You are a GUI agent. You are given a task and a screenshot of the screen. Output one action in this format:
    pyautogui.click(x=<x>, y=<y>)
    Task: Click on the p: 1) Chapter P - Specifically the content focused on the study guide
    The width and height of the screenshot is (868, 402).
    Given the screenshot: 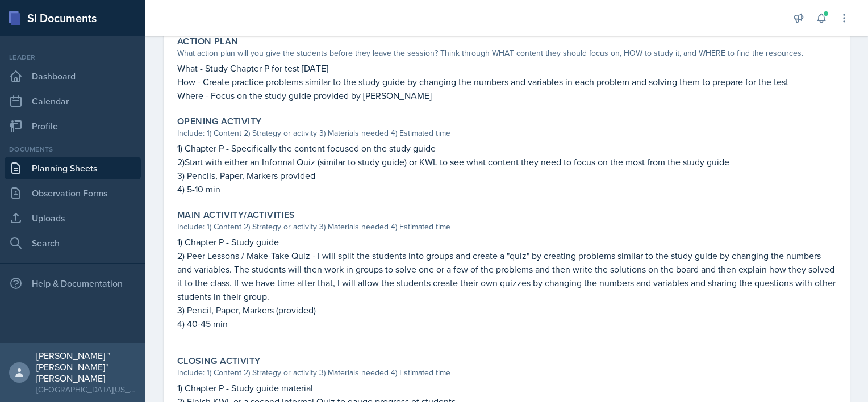 What is the action you would take?
    pyautogui.click(x=507, y=148)
    